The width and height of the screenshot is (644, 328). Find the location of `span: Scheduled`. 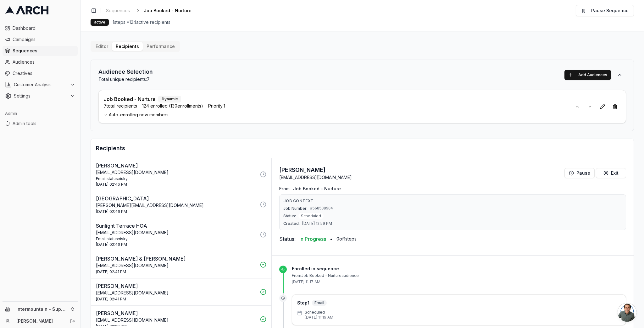

span: Scheduled is located at coordinates (311, 216).